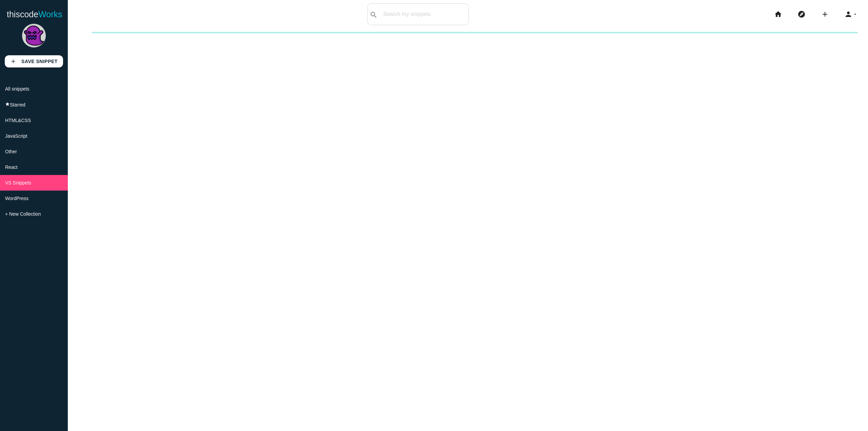  What do you see at coordinates (17, 198) in the screenshot?
I see `span: WordPress` at bounding box center [17, 198].